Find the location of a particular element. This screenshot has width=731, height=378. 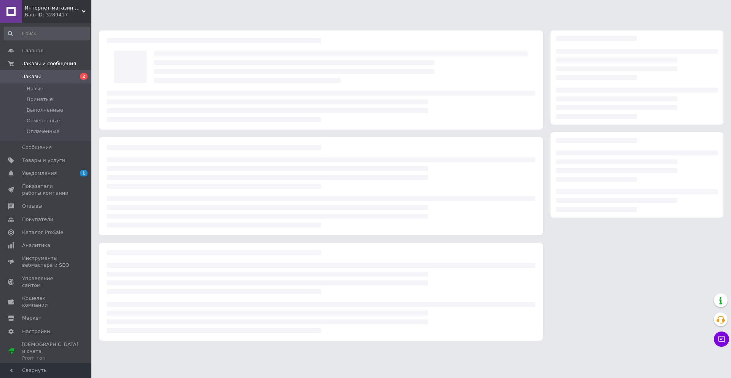

span: Выполненные is located at coordinates (45, 110).